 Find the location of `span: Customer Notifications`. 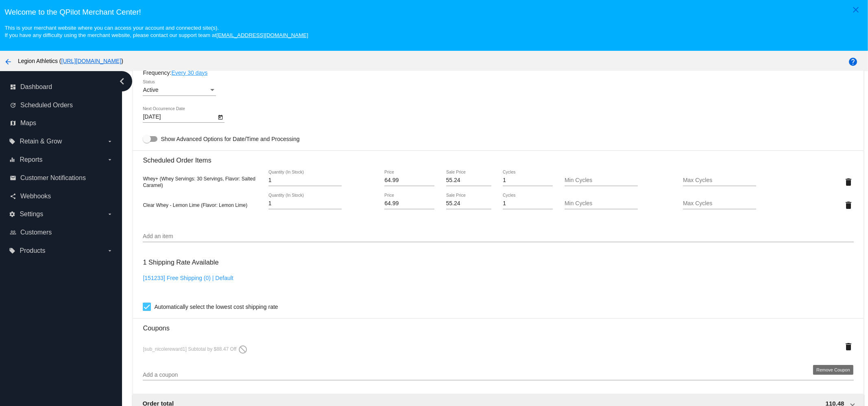

span: Customer Notifications is located at coordinates (52, 178).